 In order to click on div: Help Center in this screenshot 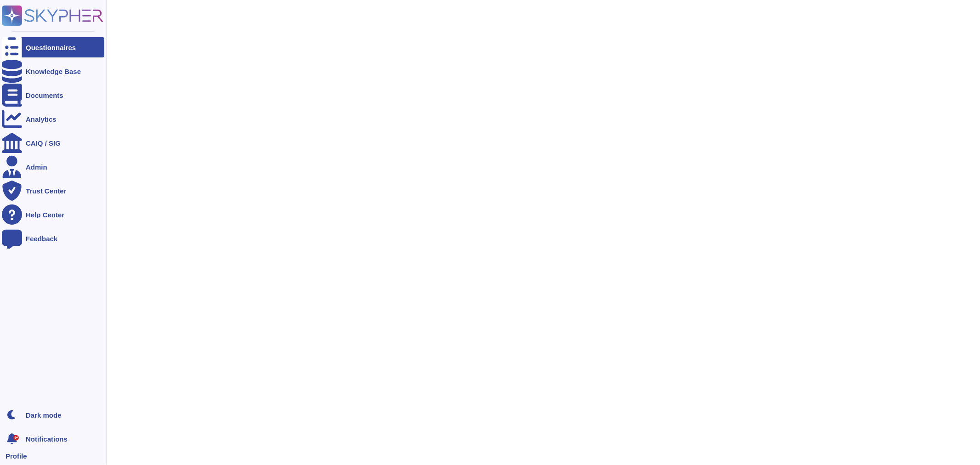, I will do `click(45, 215)`.